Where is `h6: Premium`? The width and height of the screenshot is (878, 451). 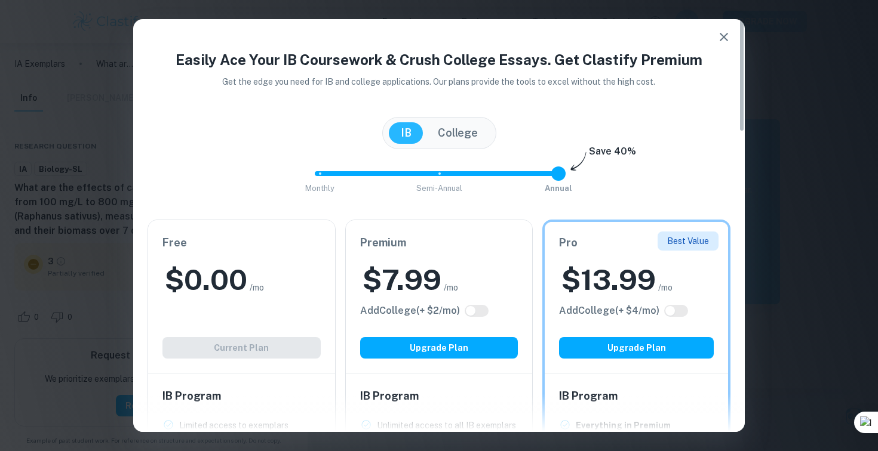 h6: Premium is located at coordinates (439, 243).